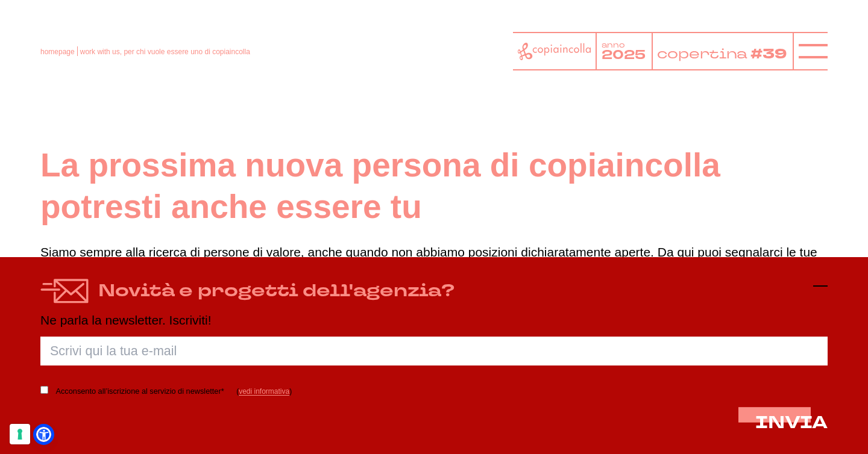  Describe the element at coordinates (791, 422) in the screenshot. I see `span: INVIA` at that location.